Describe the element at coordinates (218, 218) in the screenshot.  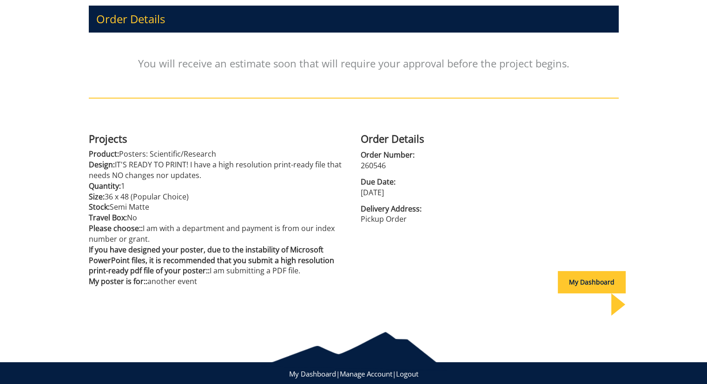
I see `p: No` at that location.